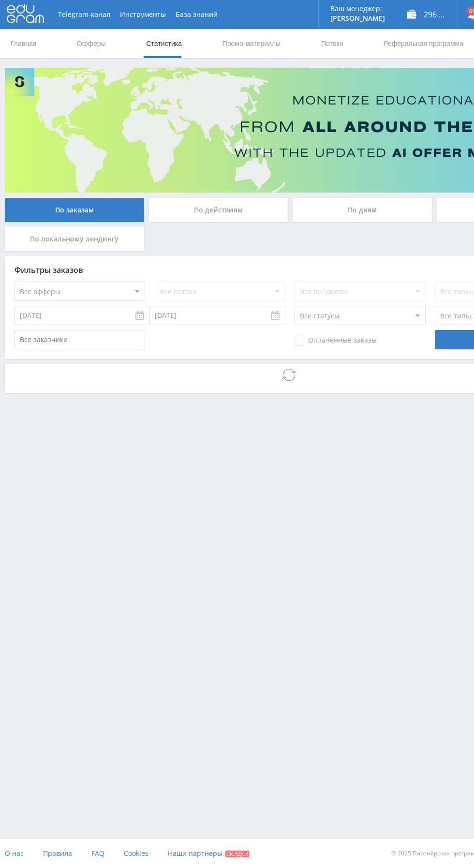 The width and height of the screenshot is (474, 868). Describe the element at coordinates (362, 210) in the screenshot. I see `div: По дням` at that location.